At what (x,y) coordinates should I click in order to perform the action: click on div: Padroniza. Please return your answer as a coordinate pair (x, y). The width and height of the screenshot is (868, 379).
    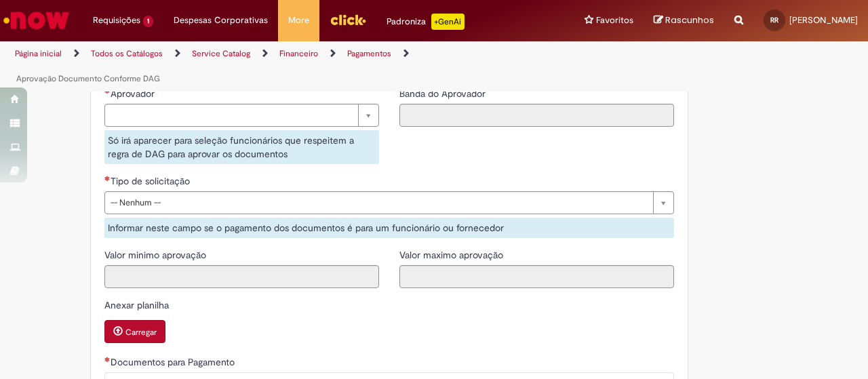
    Looking at the image, I should click on (425, 21).